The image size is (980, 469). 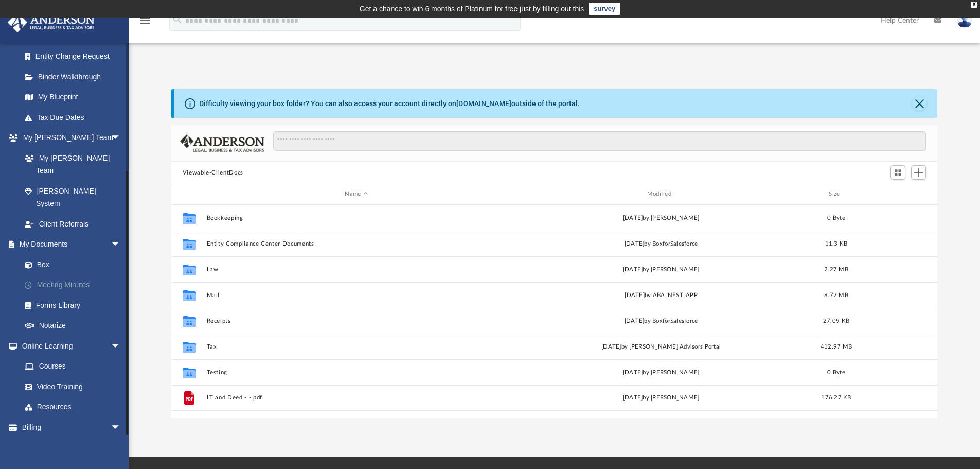 I want to click on a: Online Learningarrow_drop_down, so click(x=69, y=346).